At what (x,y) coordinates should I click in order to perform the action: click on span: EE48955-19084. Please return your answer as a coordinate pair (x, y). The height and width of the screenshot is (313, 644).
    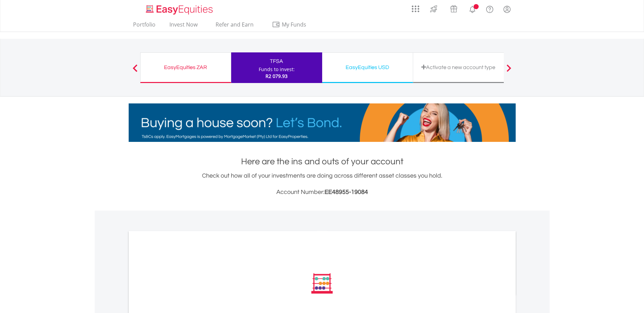
    Looking at the image, I should click on (347, 192).